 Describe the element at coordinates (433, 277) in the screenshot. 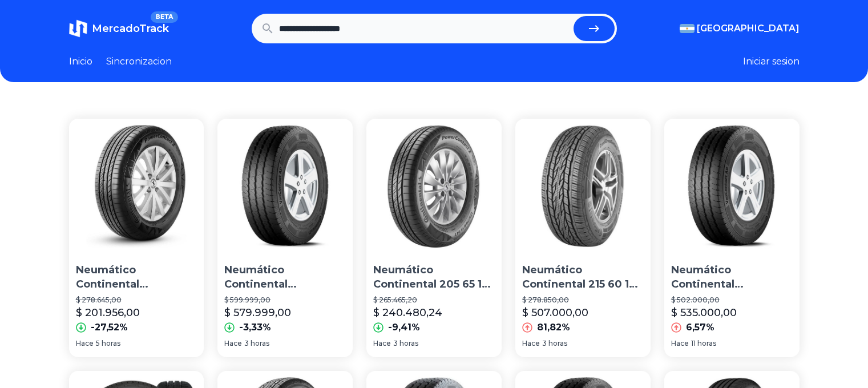

I see `p: Neumático Continental 205 65 15 94t Powercontact2` at that location.